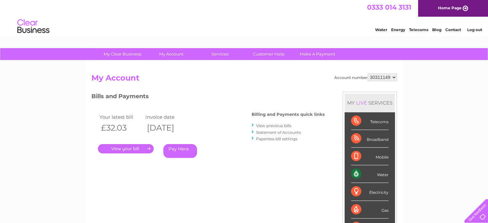 This screenshot has height=223, width=488. I want to click on div: LIVE, so click(362, 103).